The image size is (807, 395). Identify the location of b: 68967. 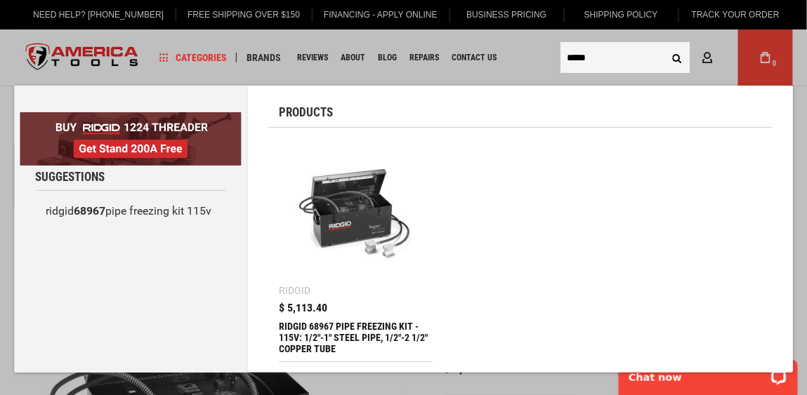
(89, 211).